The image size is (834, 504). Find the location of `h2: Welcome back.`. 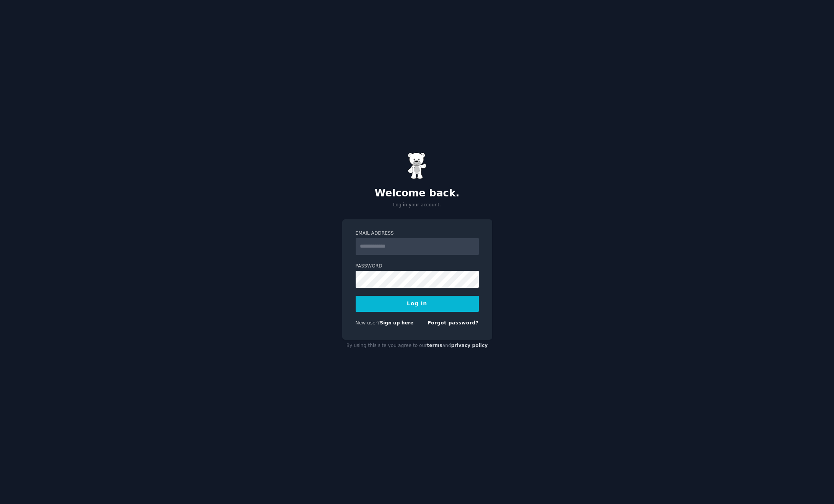

h2: Welcome back. is located at coordinates (417, 193).